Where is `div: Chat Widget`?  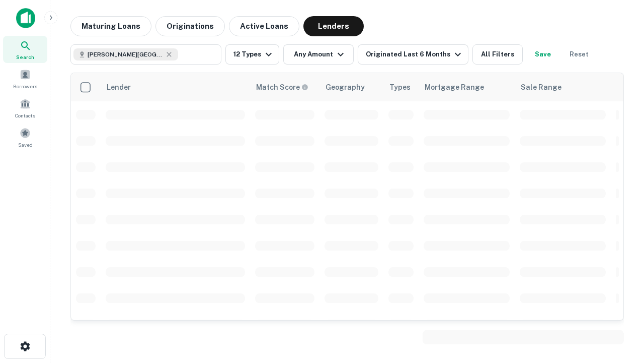 div: Chat Widget is located at coordinates (619, 306).